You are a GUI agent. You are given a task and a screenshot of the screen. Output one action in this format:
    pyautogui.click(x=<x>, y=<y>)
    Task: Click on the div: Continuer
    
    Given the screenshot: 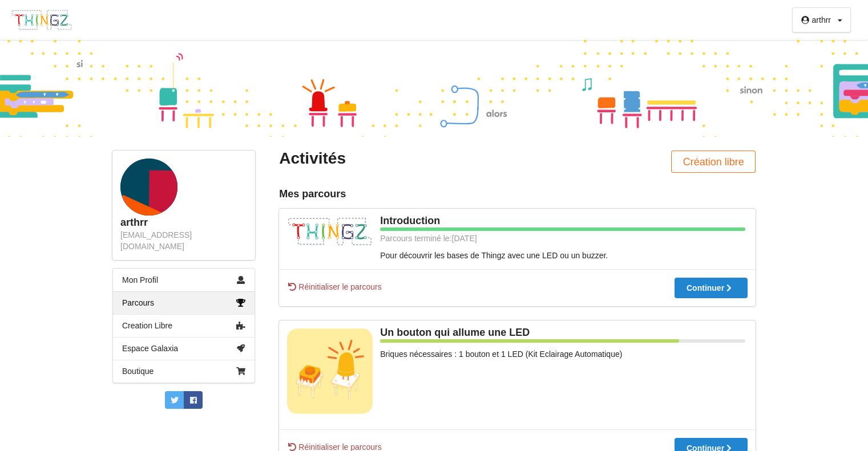 What is the action you would take?
    pyautogui.click(x=711, y=288)
    